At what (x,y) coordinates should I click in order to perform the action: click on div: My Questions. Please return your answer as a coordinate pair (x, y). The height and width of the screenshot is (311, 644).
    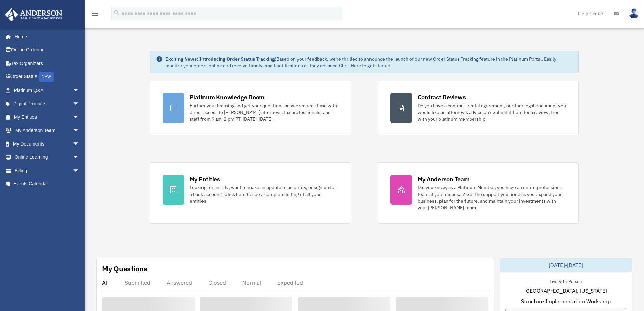
    Looking at the image, I should click on (125, 268).